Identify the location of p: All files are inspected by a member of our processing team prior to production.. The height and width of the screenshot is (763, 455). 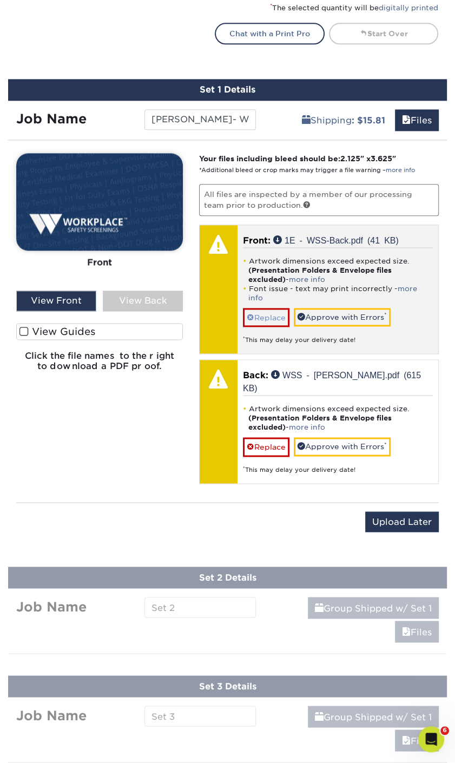
(319, 200).